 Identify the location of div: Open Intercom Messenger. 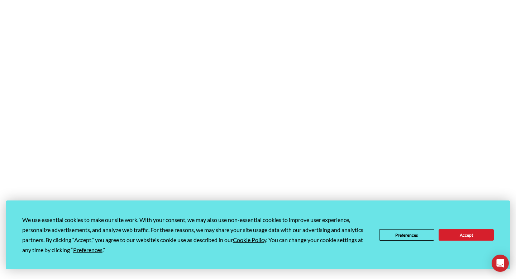
(500, 263).